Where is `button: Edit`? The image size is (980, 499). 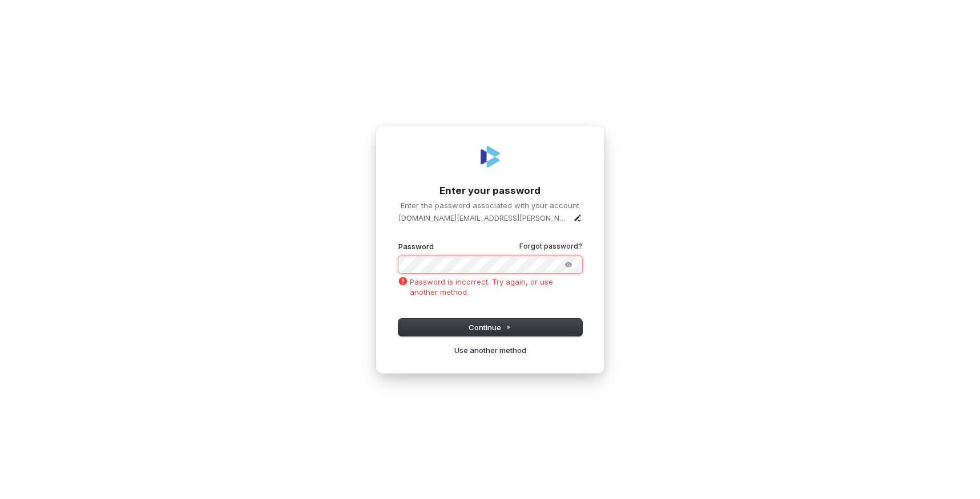
button: Edit is located at coordinates (578, 218).